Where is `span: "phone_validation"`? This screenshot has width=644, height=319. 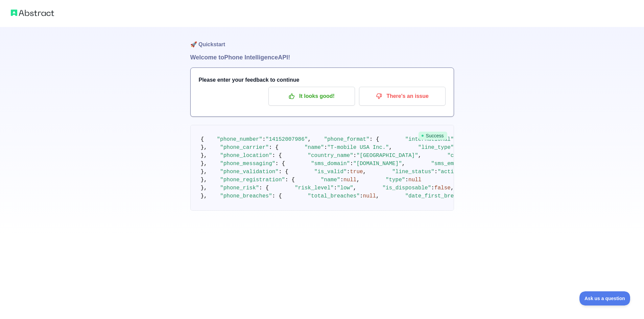 span: "phone_validation" is located at coordinates (249, 172).